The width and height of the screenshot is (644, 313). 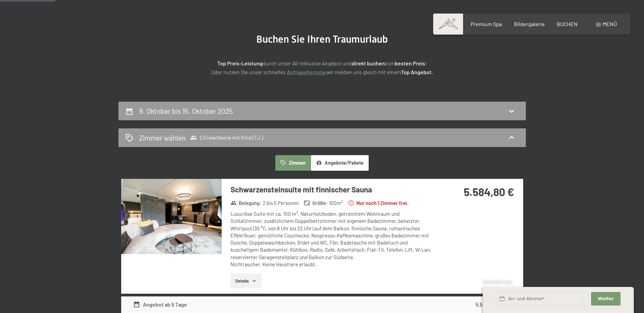 What do you see at coordinates (293, 163) in the screenshot?
I see `button: Zimmer` at bounding box center [293, 163].